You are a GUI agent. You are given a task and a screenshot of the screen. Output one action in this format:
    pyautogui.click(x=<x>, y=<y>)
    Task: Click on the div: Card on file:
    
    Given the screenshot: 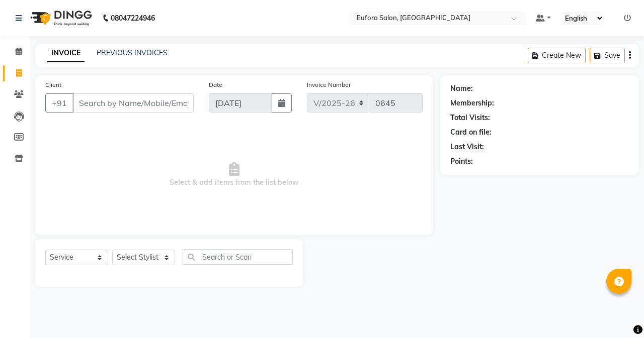 What is the action you would take?
    pyautogui.click(x=471, y=132)
    